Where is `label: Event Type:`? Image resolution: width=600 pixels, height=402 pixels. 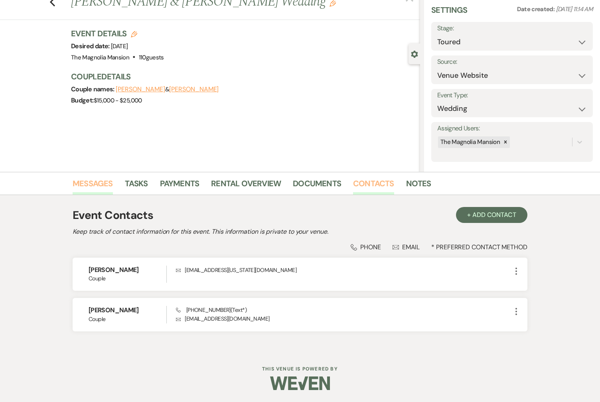 label: Event Type: is located at coordinates (511, 95).